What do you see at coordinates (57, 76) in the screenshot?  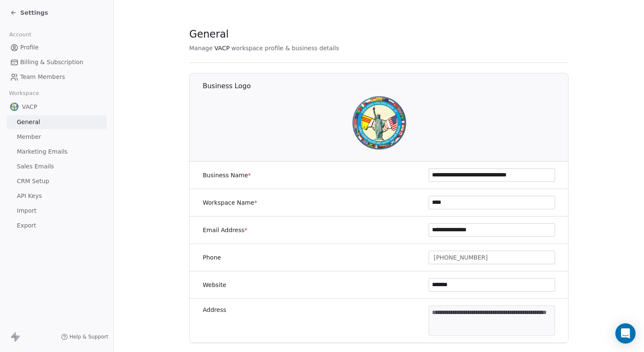 I see `a: Team Members` at bounding box center [57, 76].